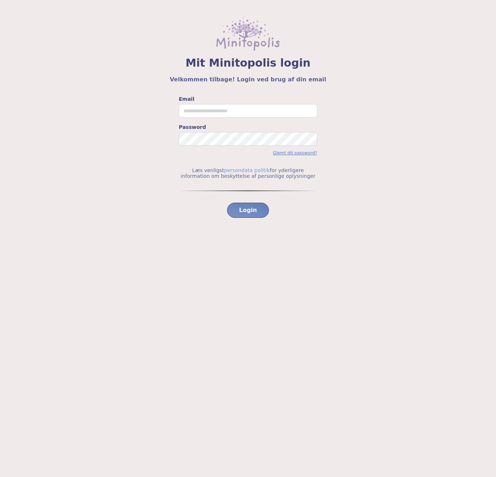 The width and height of the screenshot is (496, 477). Describe the element at coordinates (248, 210) in the screenshot. I see `span: Login` at that location.